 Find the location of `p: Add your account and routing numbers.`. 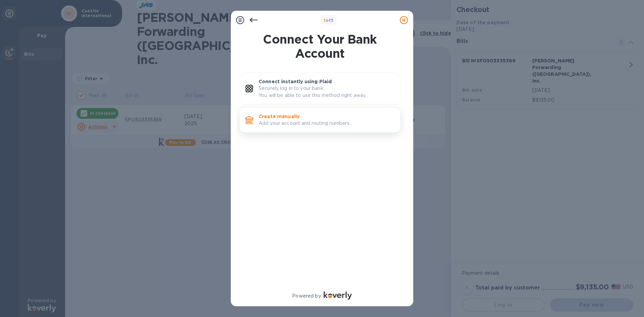

p: Add your account and routing numbers. is located at coordinates (327, 123).